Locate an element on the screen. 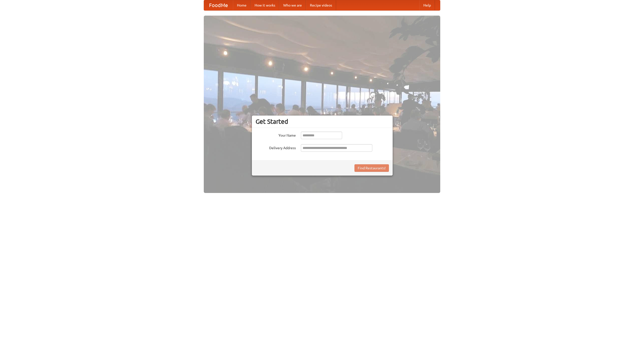  h3: Get Started is located at coordinates (322, 122).